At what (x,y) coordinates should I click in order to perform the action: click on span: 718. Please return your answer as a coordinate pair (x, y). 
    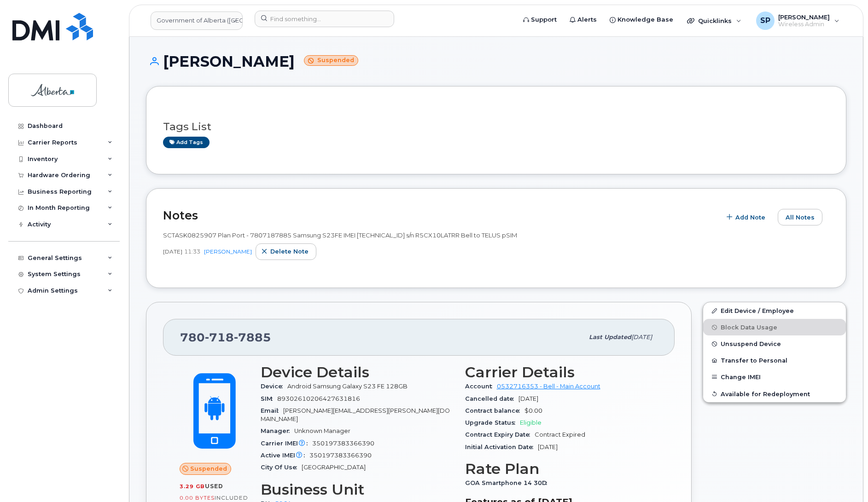
    Looking at the image, I should click on (219, 338).